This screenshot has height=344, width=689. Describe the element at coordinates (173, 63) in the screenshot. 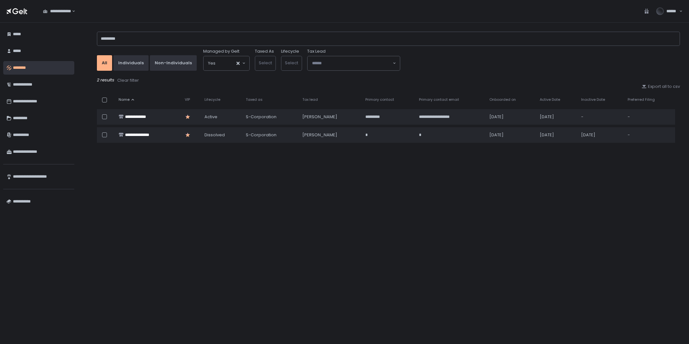

I see `button: Non-Individuals` at that location.